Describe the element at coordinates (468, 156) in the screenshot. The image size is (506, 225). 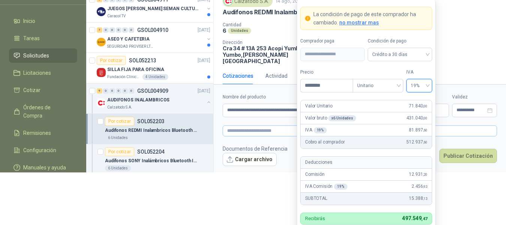
I see `button: Publicar Cotización` at that location.